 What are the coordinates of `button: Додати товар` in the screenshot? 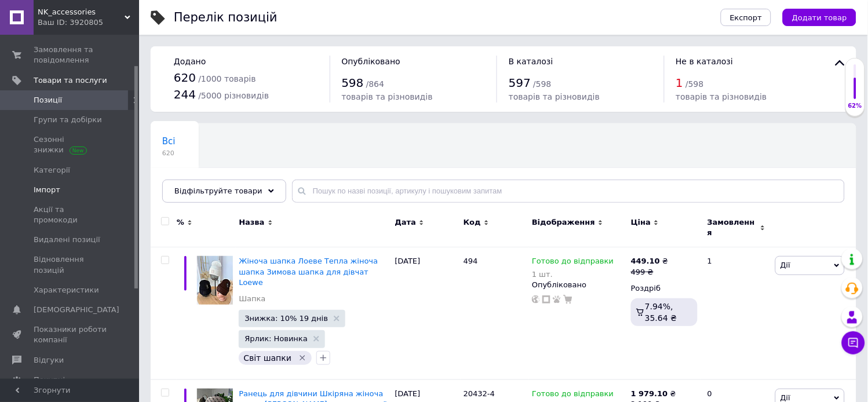 It's located at (819, 17).